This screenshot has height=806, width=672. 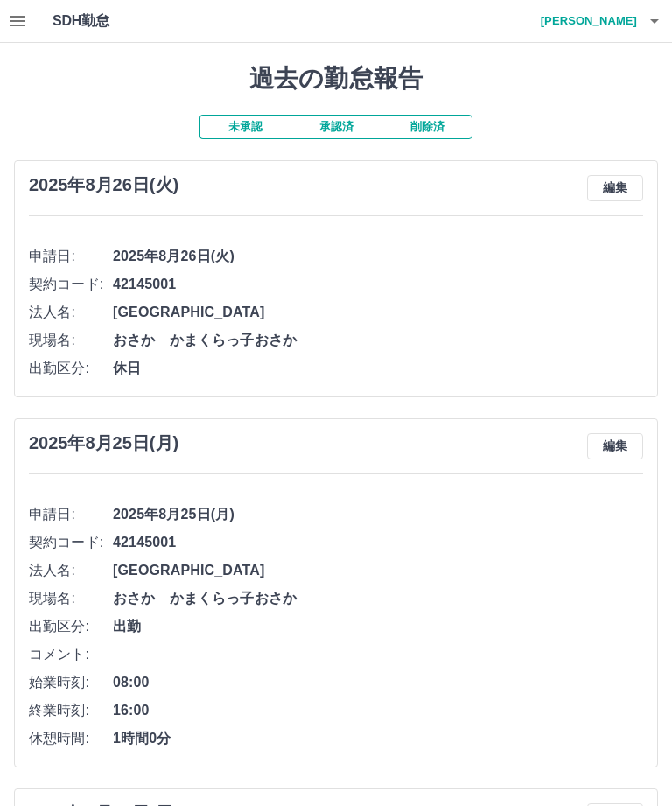 I want to click on span: 2025年8月25日(月), so click(x=378, y=514).